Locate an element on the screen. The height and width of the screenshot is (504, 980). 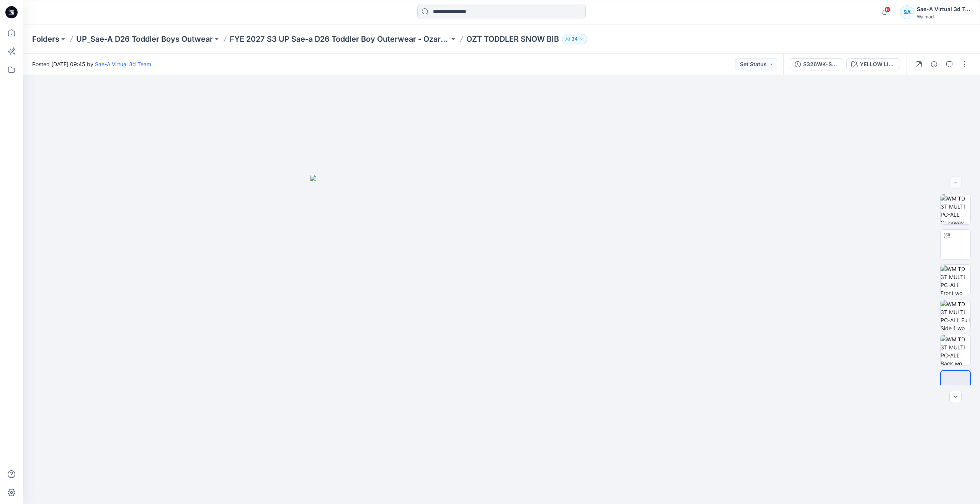
p: OZT TODDLER SNOW BIB is located at coordinates (513, 39).